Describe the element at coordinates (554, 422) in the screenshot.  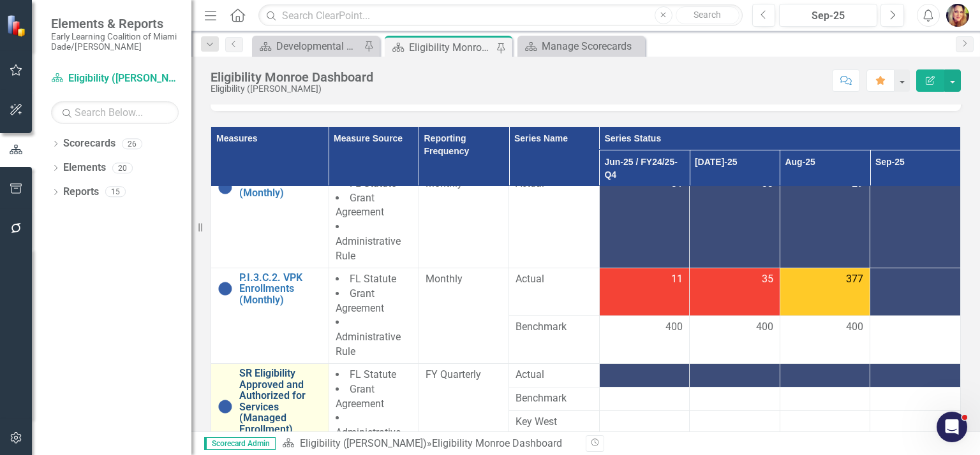
I see `span: Key West` at that location.